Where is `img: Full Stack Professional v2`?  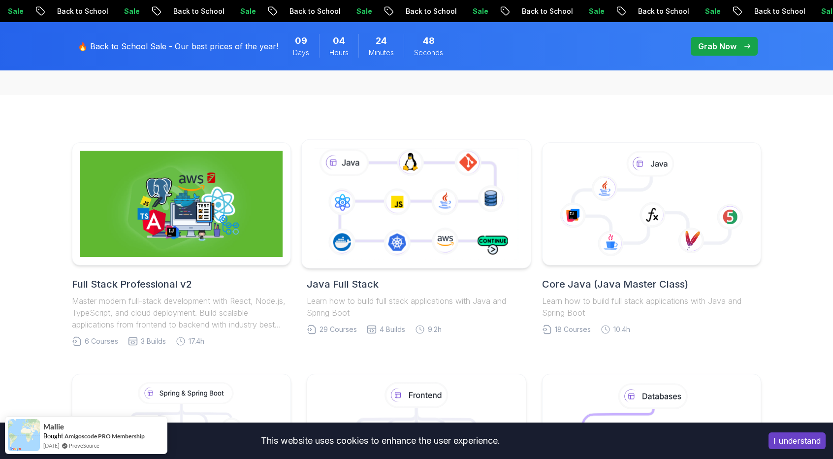 img: Full Stack Professional v2 is located at coordinates (181, 204).